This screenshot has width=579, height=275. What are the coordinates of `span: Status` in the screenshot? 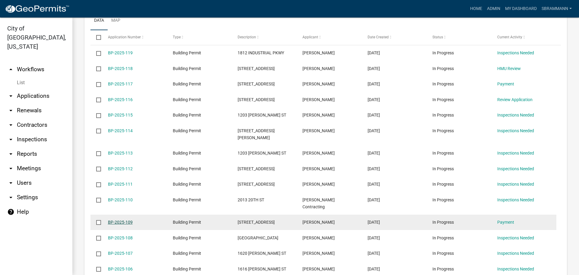 It's located at (438, 37).